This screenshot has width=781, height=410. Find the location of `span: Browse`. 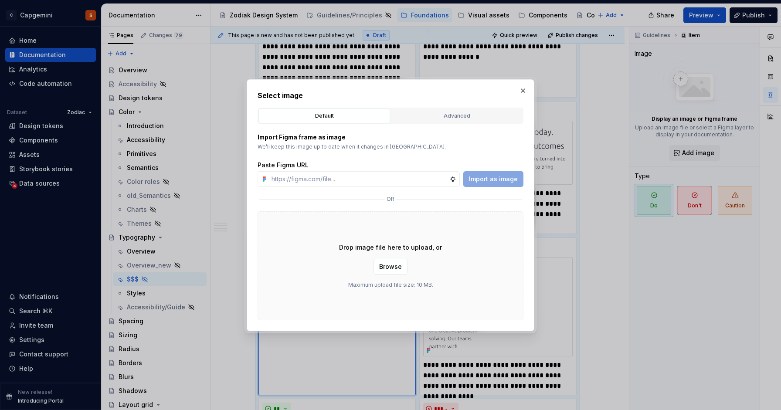

span: Browse is located at coordinates (391, 267).